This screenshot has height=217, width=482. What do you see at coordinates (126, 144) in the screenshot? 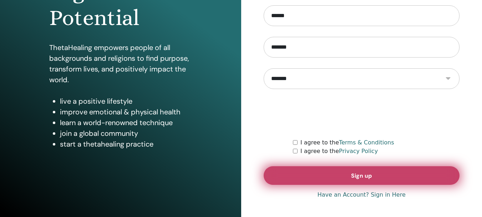
I see `li: start a thetahealing practice` at bounding box center [126, 144].